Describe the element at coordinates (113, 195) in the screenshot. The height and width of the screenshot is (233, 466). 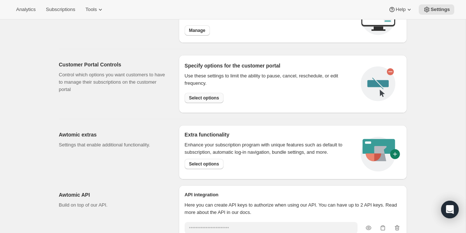
I see `h2: Awtomic API` at that location.